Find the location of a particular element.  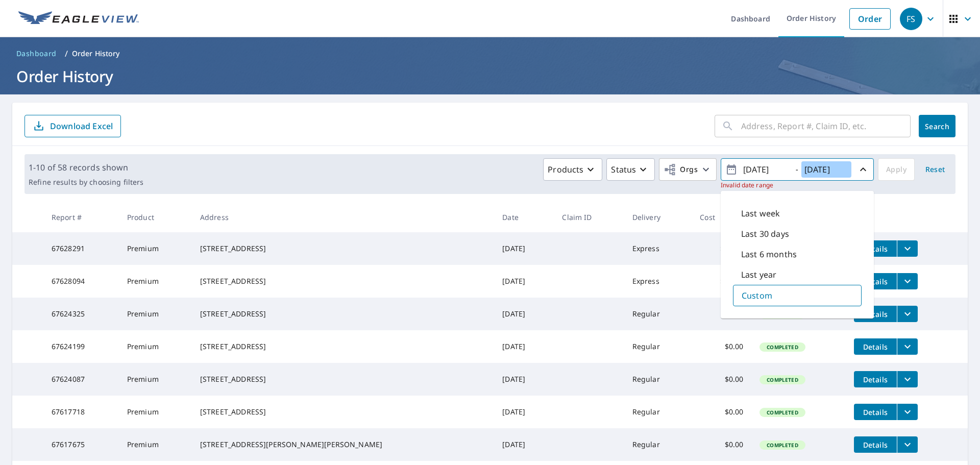

p: Last week is located at coordinates (761, 214).